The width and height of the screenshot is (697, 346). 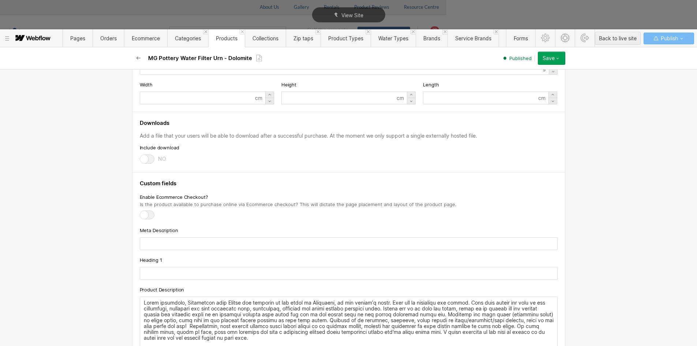 I want to click on span: Orders, so click(x=108, y=38).